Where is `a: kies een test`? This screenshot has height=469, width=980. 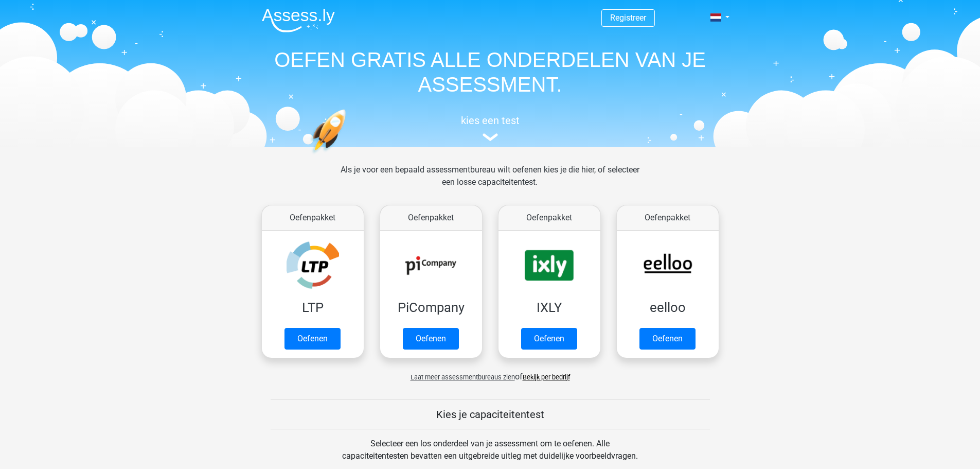
a: kies een test is located at coordinates (490, 128).